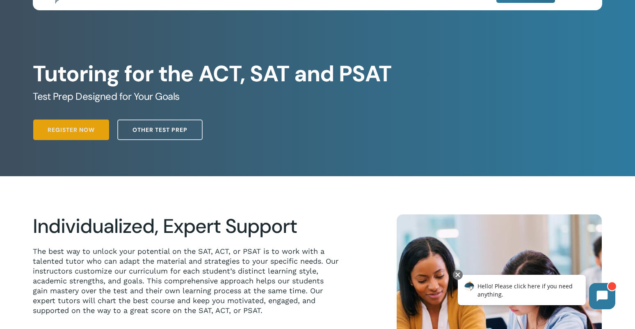  What do you see at coordinates (160, 130) in the screenshot?
I see `span: Other Test Prep` at bounding box center [160, 130].